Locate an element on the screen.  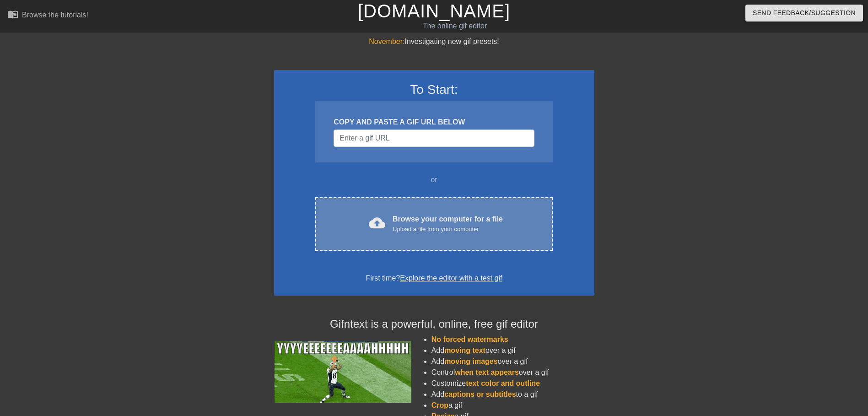
span: No forced watermarks is located at coordinates (470, 339).